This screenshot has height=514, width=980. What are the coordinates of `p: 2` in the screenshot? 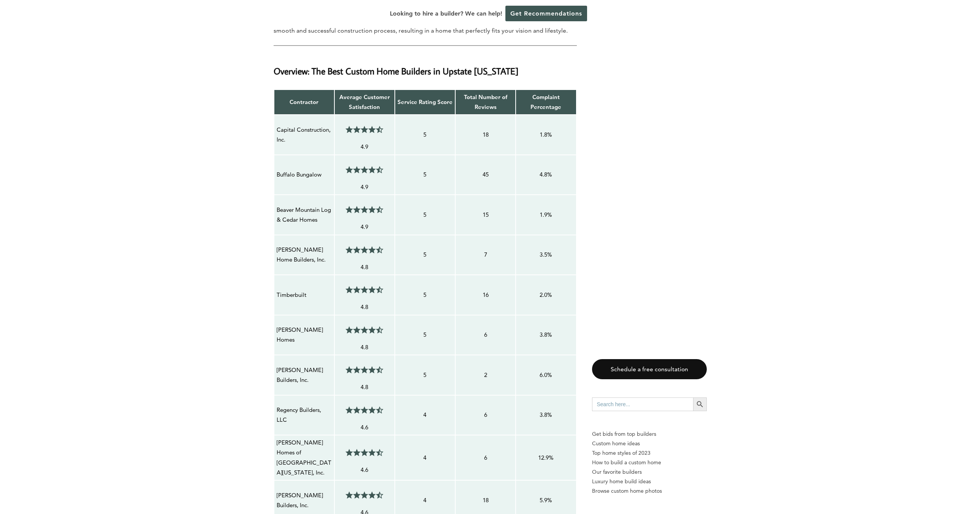 It's located at (485, 375).